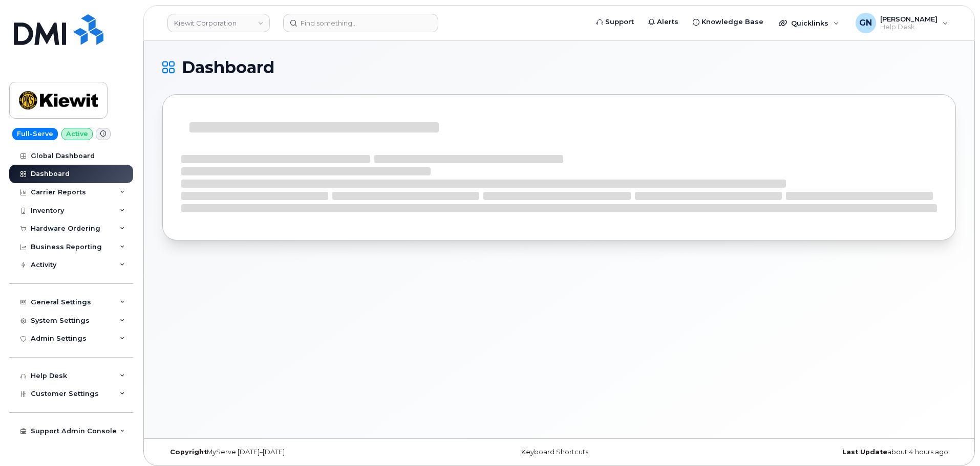 The image size is (980, 466). What do you see at coordinates (823, 452) in the screenshot?
I see `div: about 4 hours ago` at bounding box center [823, 452].